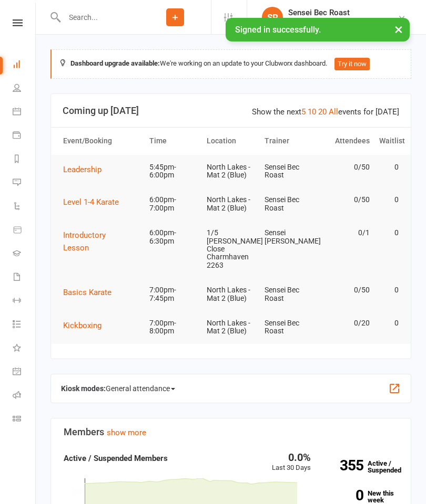 The width and height of the screenshot is (426, 504). Describe the element at coordinates (102, 141) in the screenshot. I see `th: Event/Booking` at that location.